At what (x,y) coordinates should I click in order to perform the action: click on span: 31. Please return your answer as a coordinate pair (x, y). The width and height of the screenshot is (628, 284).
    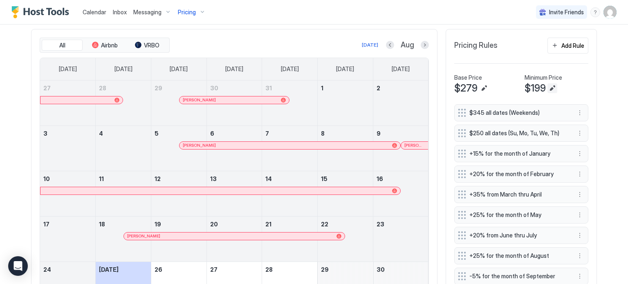
    Looking at the image, I should click on (269, 88).